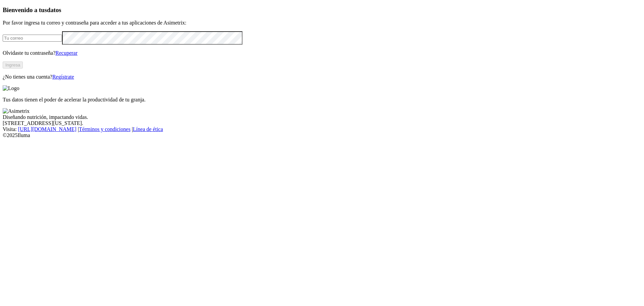 The height and width of the screenshot is (306, 644). What do you see at coordinates (105, 129) in the screenshot?
I see `a: Términos y condiciones` at bounding box center [105, 129].